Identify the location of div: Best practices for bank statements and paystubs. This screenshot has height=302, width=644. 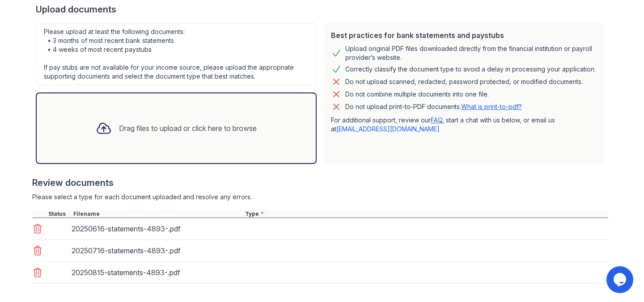
(464, 35).